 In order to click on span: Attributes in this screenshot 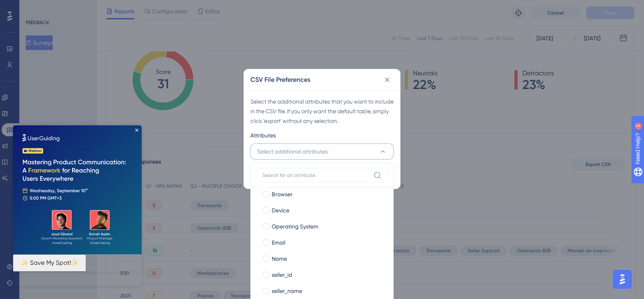, I will do `click(263, 136)`.